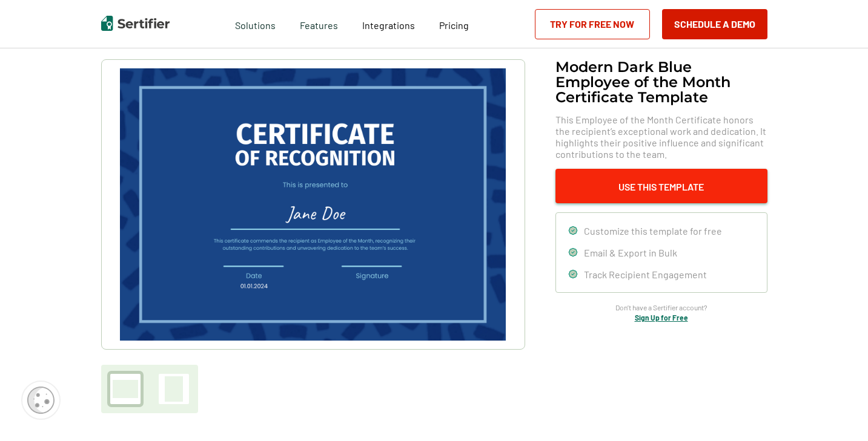  Describe the element at coordinates (592, 24) in the screenshot. I see `a: Try for Free Now` at that location.